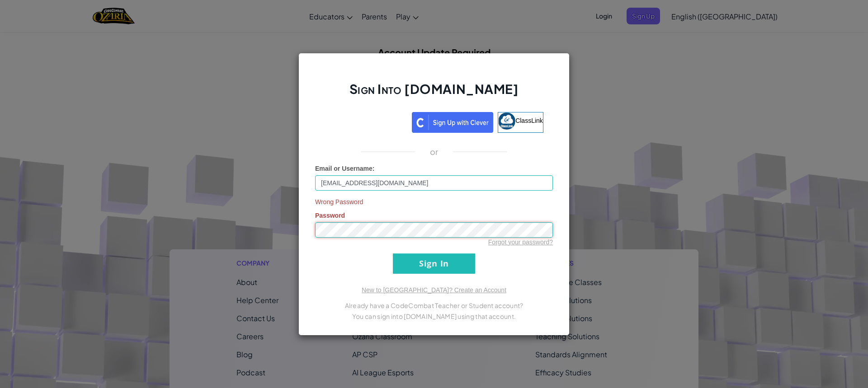 This screenshot has width=868, height=388. I want to click on img: classlink-logo-small.png, so click(507, 121).